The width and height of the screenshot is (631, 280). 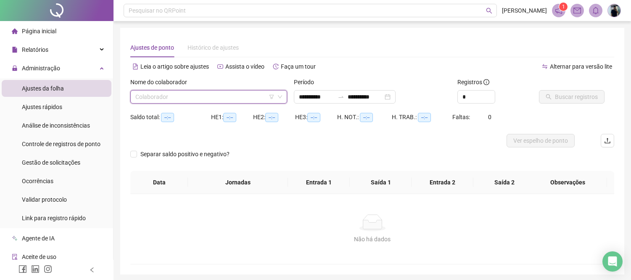 What do you see at coordinates (48, 269) in the screenshot?
I see `span: instagram` at bounding box center [48, 269].